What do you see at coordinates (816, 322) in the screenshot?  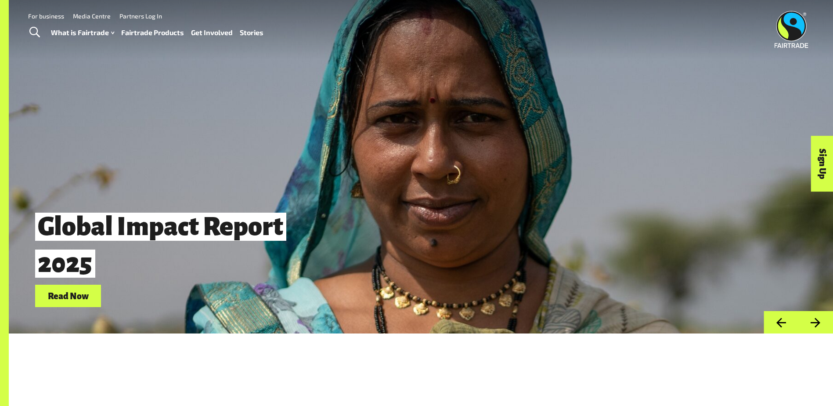 I see `button: Next` at bounding box center [816, 322].